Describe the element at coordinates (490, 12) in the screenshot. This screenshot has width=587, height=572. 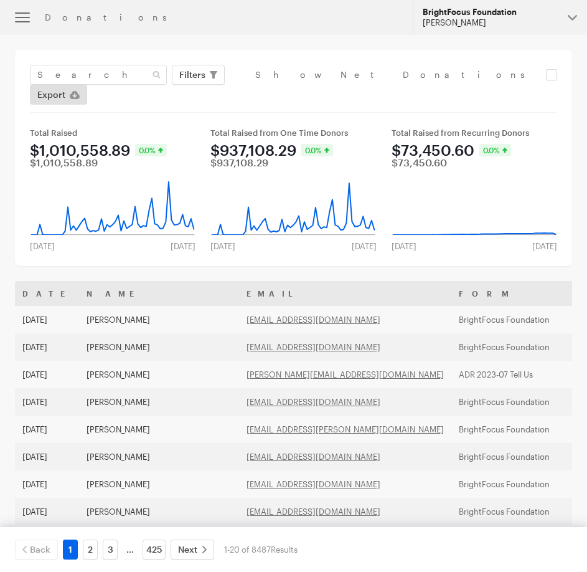
I see `div: BrightFocus Foundation` at that location.